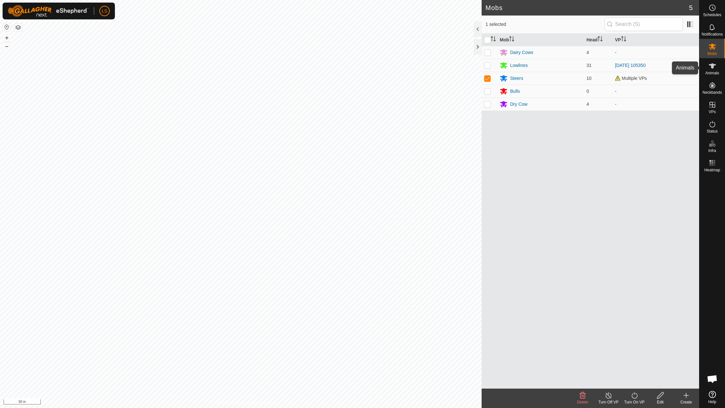 This screenshot has width=725, height=408. What do you see at coordinates (588, 91) in the screenshot?
I see `span: 0` at bounding box center [588, 91].